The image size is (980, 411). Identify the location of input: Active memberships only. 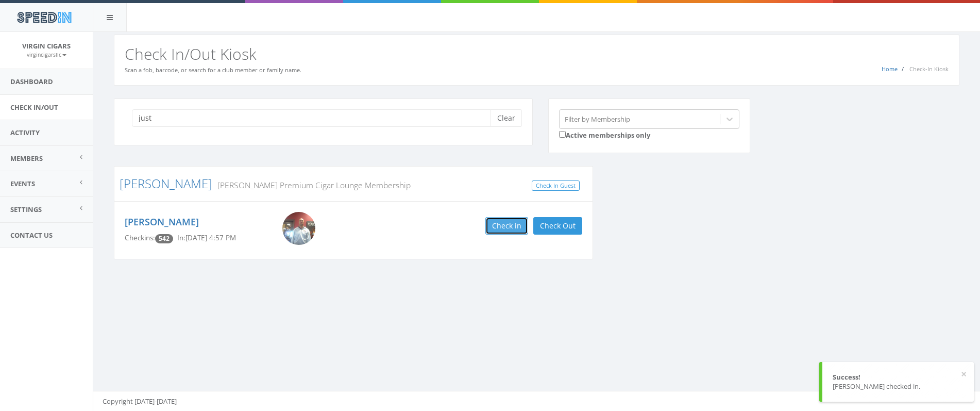
(562, 134).